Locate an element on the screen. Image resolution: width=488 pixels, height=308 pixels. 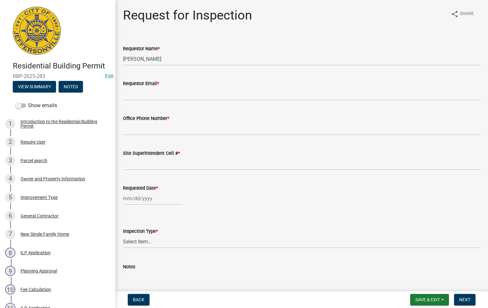
div: Introduction to the Residential Building Permit is located at coordinates (63, 124).